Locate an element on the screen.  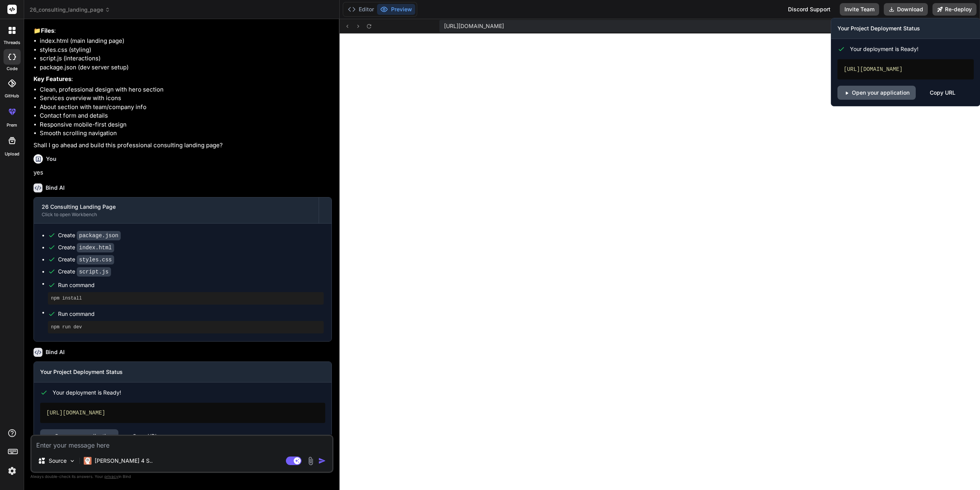
label: code is located at coordinates (12, 68).